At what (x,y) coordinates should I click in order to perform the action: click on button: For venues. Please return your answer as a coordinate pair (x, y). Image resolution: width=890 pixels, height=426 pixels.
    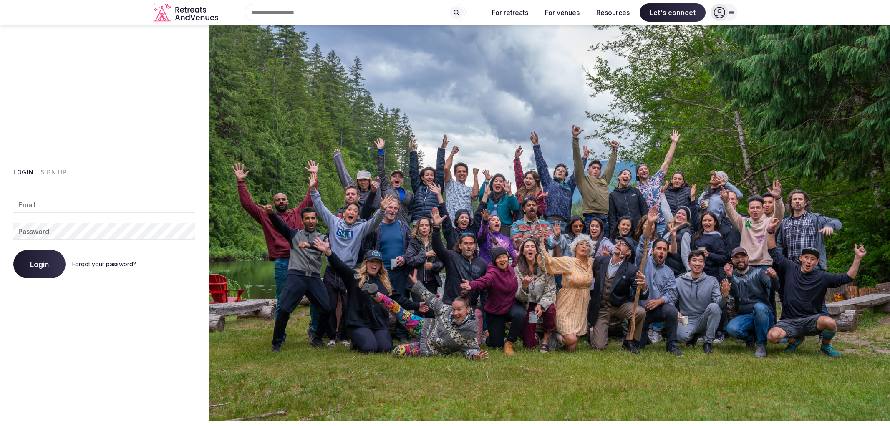
    Looking at the image, I should click on (562, 13).